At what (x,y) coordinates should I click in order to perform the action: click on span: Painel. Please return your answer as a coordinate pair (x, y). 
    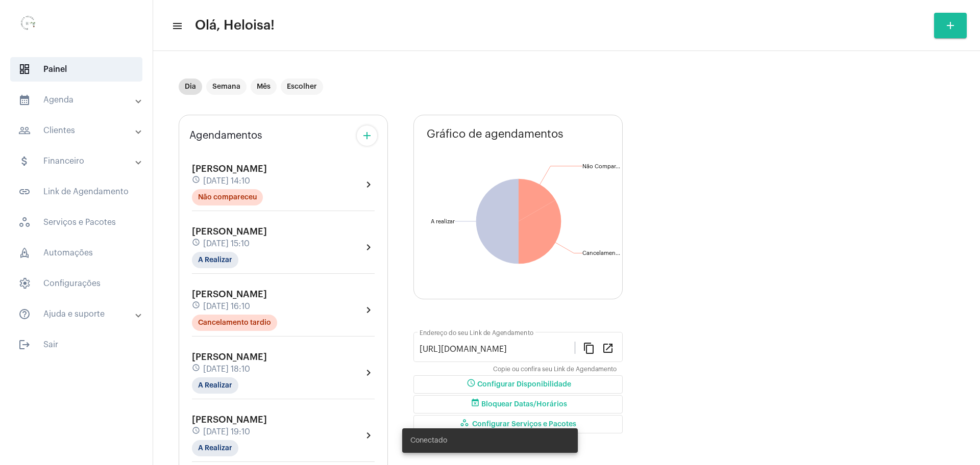
    Looking at the image, I should click on (76, 69).